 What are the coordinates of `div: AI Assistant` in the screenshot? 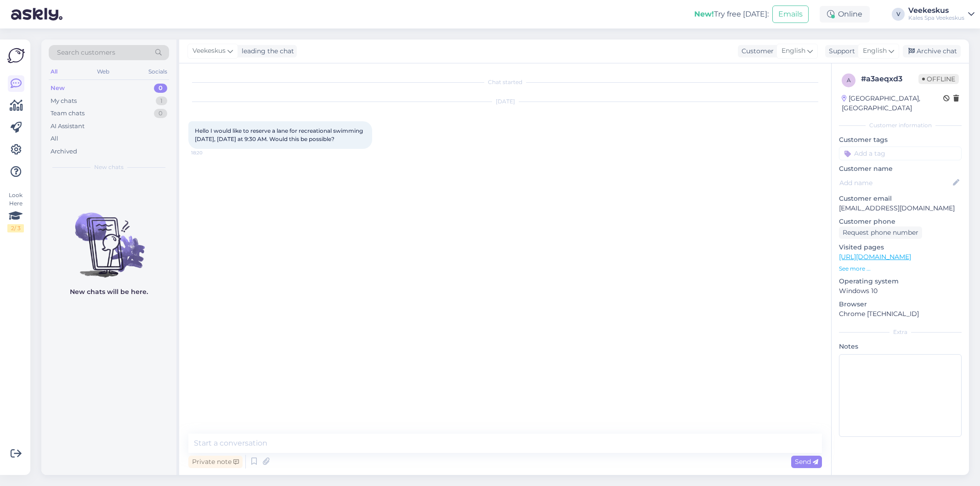 It's located at (68, 126).